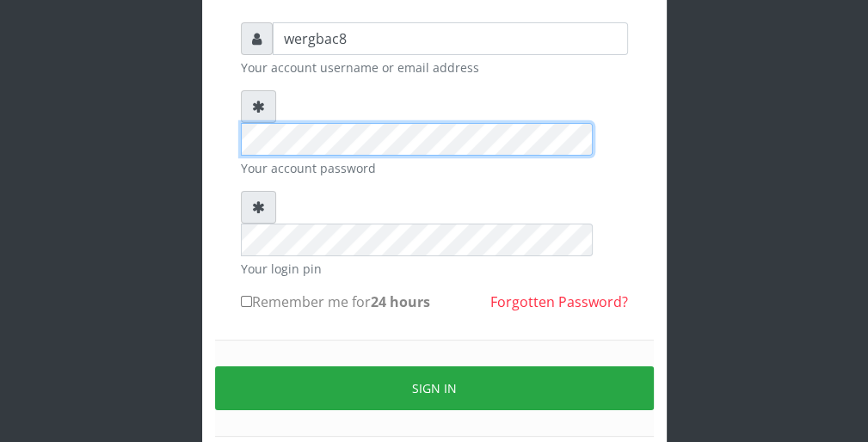  Describe the element at coordinates (435, 67) in the screenshot. I see `small: Your account username or email address` at that location.